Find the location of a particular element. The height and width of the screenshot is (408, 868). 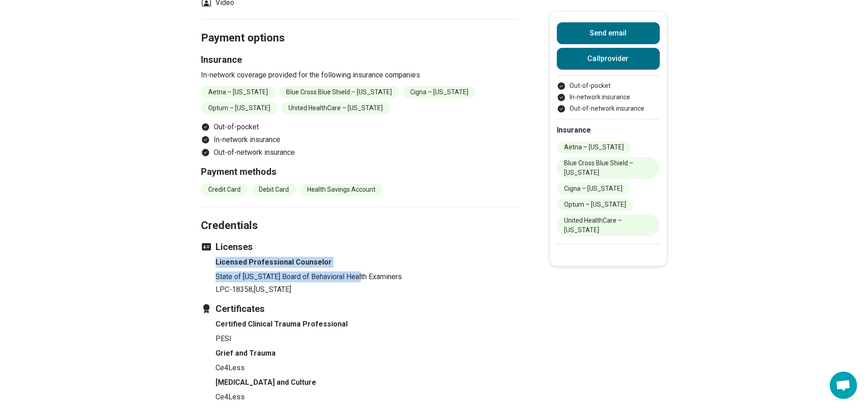

button: Callprovider is located at coordinates (608, 59).